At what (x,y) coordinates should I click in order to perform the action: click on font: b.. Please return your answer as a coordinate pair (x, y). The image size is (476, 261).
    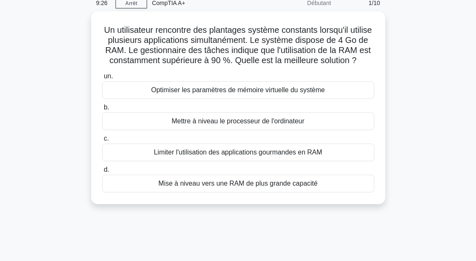
    Looking at the image, I should click on (106, 107).